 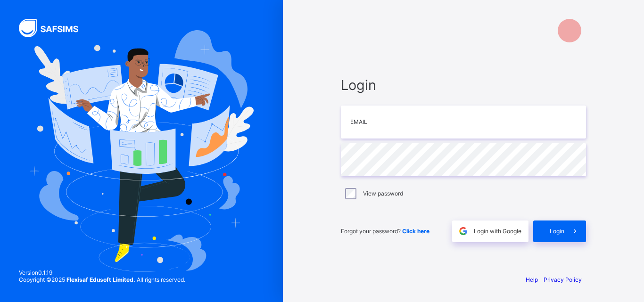 What do you see at coordinates (532, 280) in the screenshot?
I see `a: Help` at bounding box center [532, 280].